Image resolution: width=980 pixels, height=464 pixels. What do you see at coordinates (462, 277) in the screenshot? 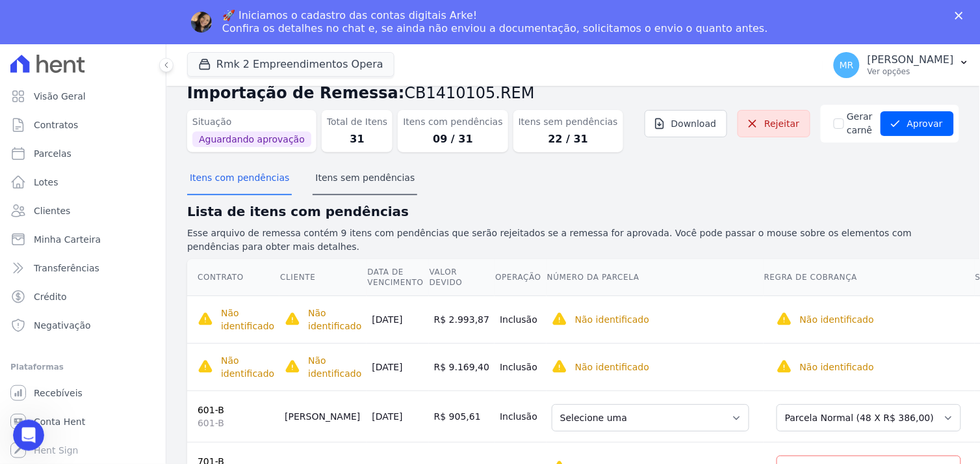
I see `th: Valor devido` at bounding box center [462, 277].